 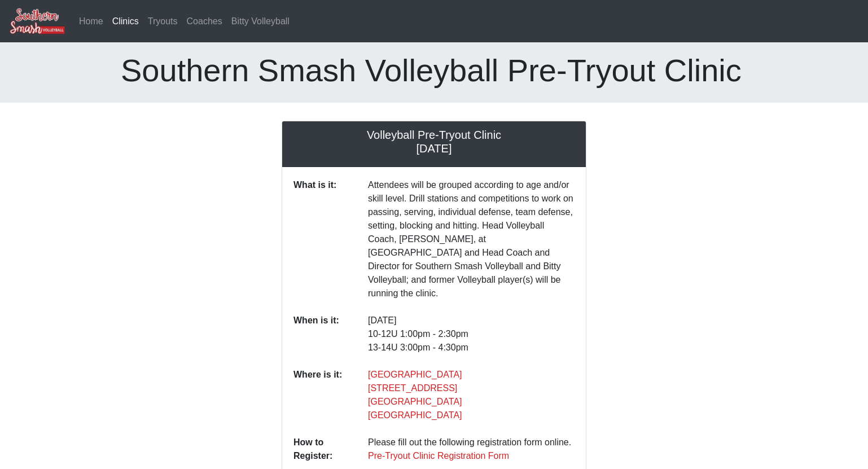 I want to click on h1: Southern Smash Volleyball Pre-Tryout Clinic, so click(x=434, y=70).